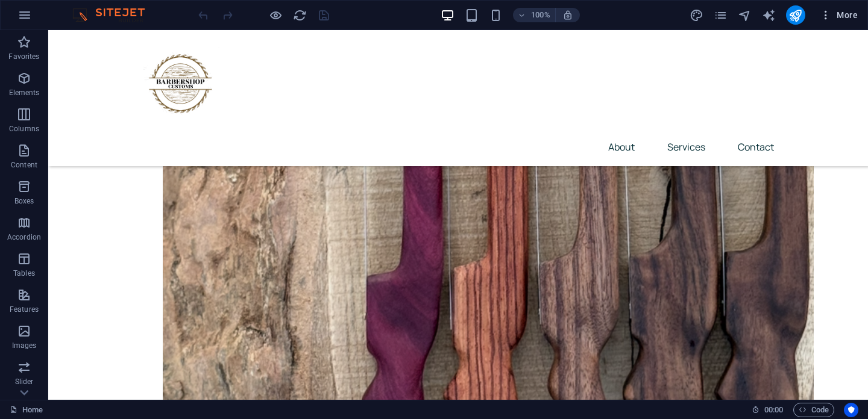  What do you see at coordinates (24, 310) in the screenshot?
I see `p: Features` at bounding box center [24, 310].